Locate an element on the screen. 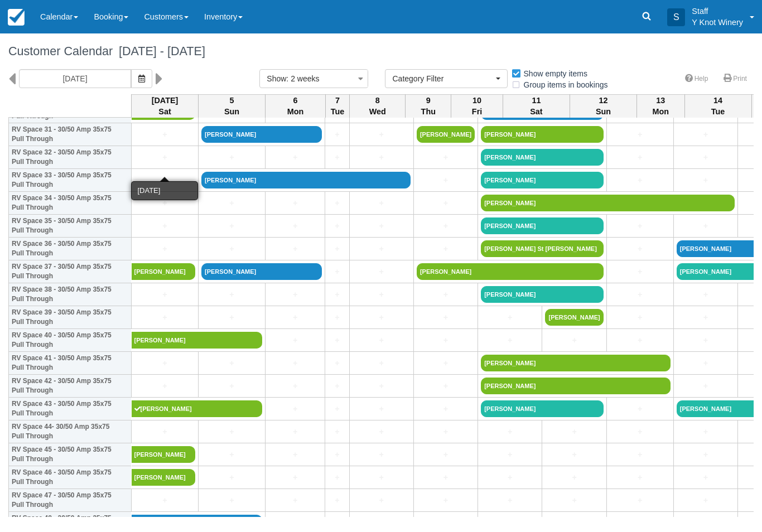 This screenshot has width=762, height=532. th: RV Space 46 - 30/50 Amp 35x75 Pull Through is located at coordinates (70, 477).